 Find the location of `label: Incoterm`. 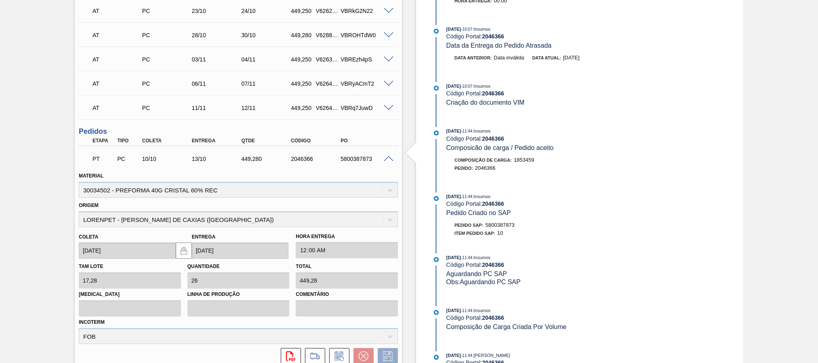

label: Incoterm is located at coordinates (92, 322).